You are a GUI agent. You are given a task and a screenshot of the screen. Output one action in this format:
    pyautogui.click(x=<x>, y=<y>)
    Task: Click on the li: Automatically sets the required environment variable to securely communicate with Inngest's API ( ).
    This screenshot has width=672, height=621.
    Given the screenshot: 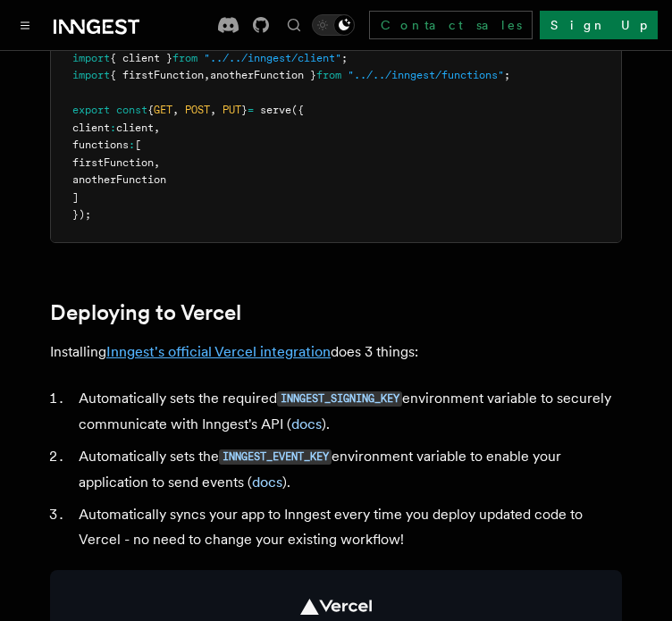 What is the action you would take?
    pyautogui.click(x=348, y=411)
    